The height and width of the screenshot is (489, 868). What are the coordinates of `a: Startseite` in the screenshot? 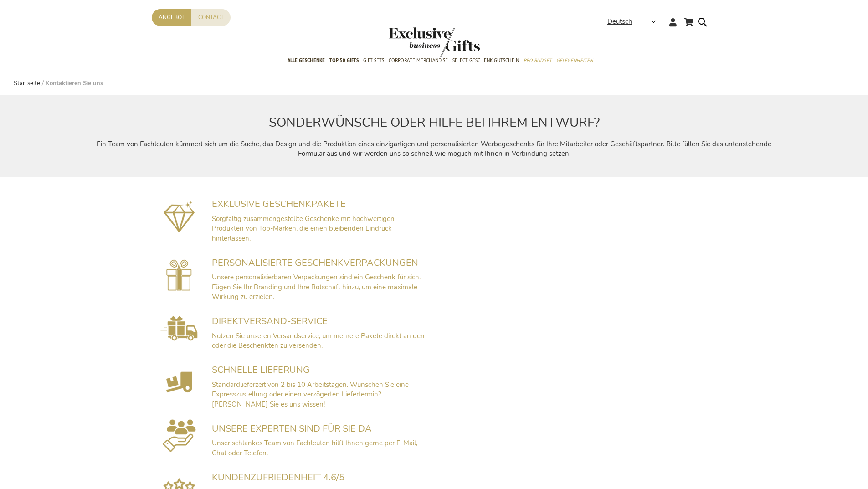 It's located at (27, 83).